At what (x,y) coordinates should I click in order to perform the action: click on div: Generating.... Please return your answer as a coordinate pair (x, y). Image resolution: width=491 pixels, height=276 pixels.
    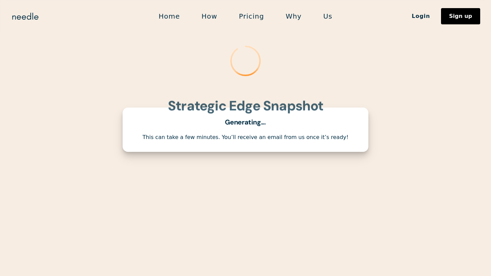
    Looking at the image, I should click on (246, 122).